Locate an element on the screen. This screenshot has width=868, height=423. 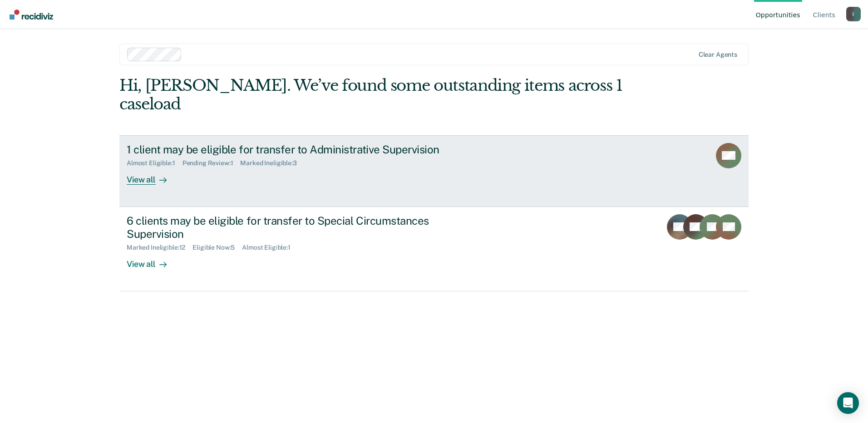
div: Clear agents is located at coordinates (718, 55).